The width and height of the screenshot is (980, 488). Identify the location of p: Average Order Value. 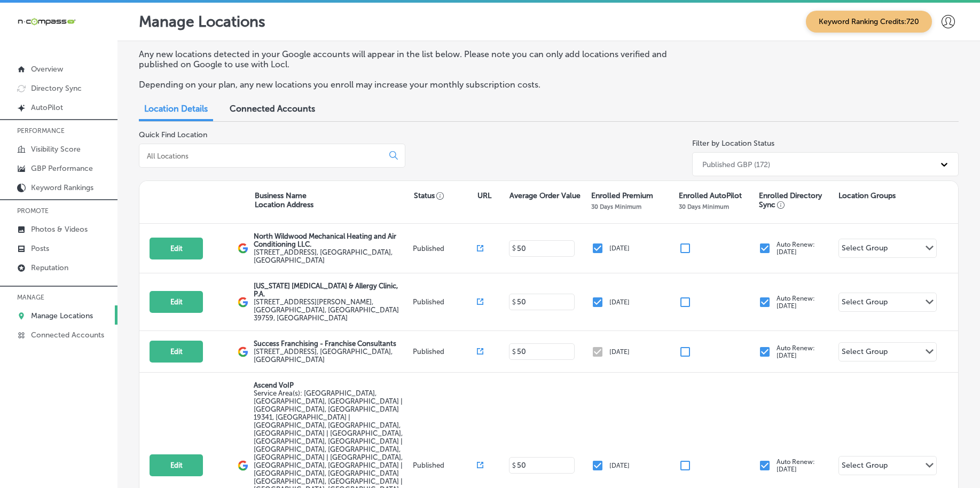
(545, 195).